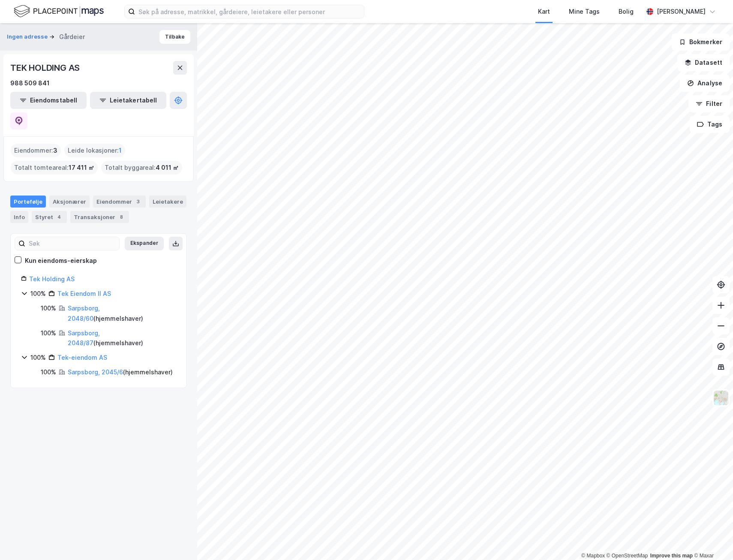 The image size is (733, 560). What do you see at coordinates (144, 243) in the screenshot?
I see `button: Ekspander` at bounding box center [144, 243].